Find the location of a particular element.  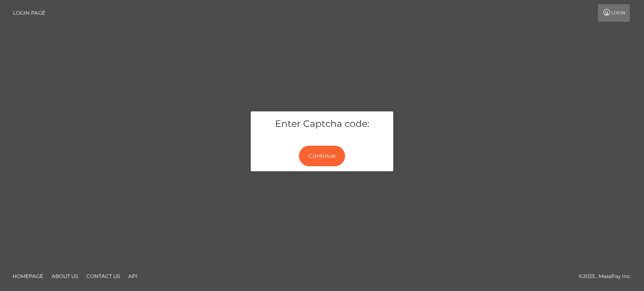

a: Homepage is located at coordinates (27, 276).